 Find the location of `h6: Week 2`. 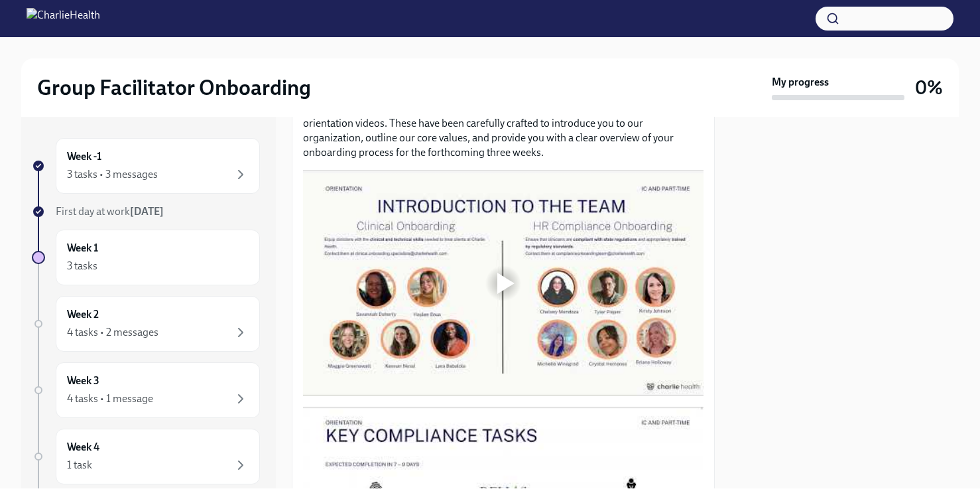

h6: Week 2 is located at coordinates (83, 314).